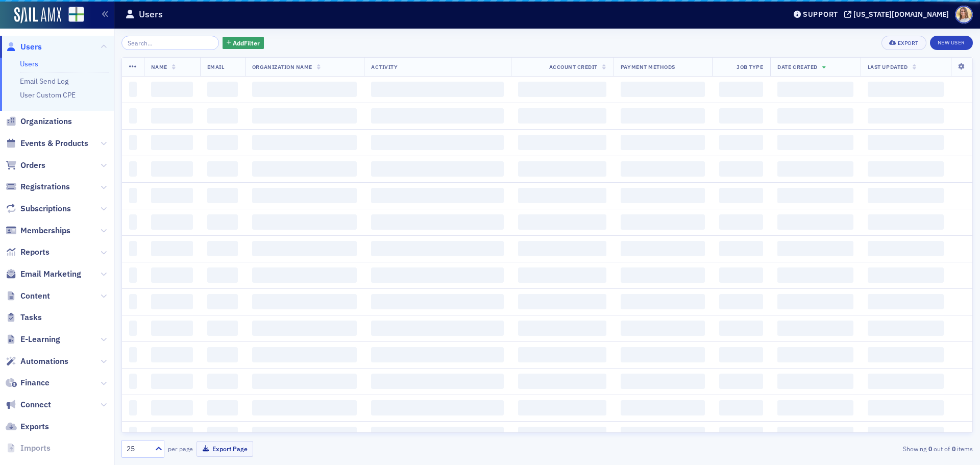  Describe the element at coordinates (35, 427) in the screenshot. I see `span: Exports` at that location.